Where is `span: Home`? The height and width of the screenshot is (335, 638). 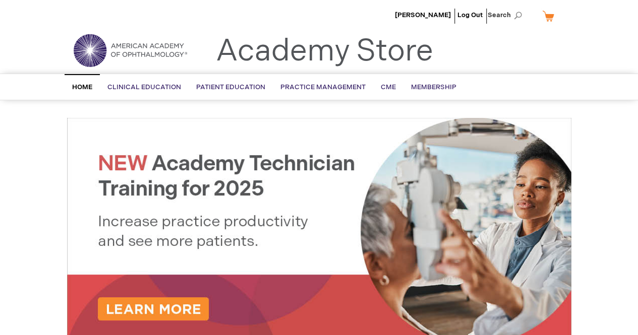
span: Home is located at coordinates (82, 87).